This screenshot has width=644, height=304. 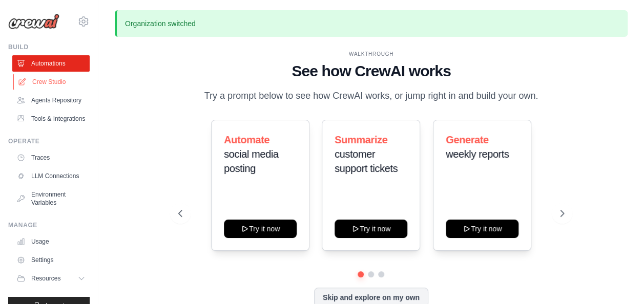 I want to click on div: WALKTHROUGH, so click(x=371, y=54).